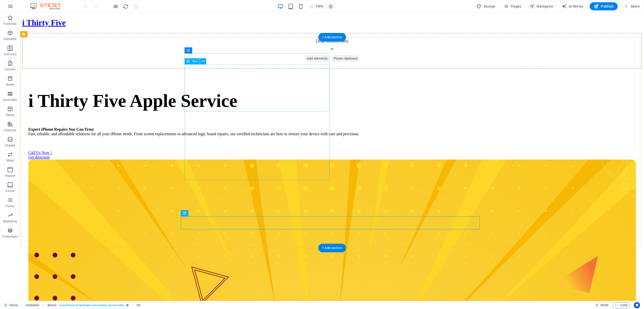 The image size is (644, 309). Describe the element at coordinates (621, 305) in the screenshot. I see `span: Code` at that location.